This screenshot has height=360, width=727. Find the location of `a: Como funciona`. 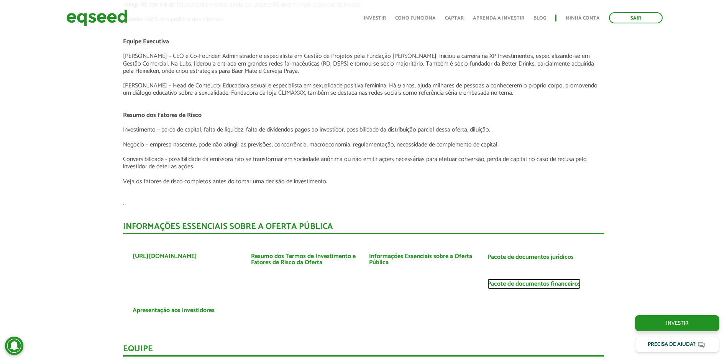

a: Como funciona is located at coordinates (415, 18).